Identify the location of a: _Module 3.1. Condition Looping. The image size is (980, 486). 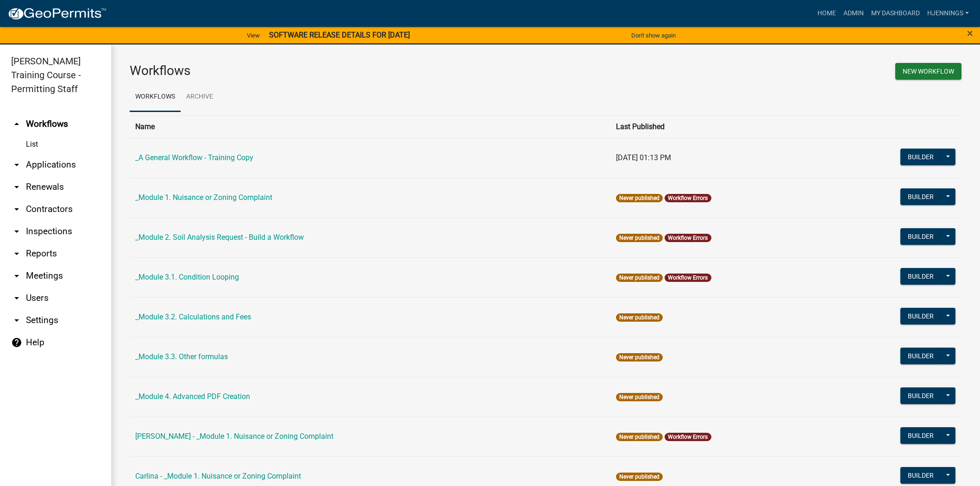
(187, 277).